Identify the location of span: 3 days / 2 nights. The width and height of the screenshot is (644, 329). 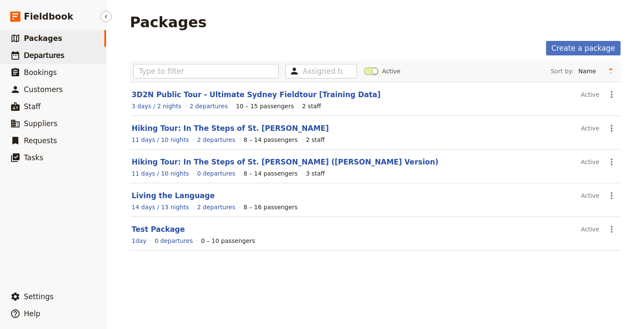
(156, 106).